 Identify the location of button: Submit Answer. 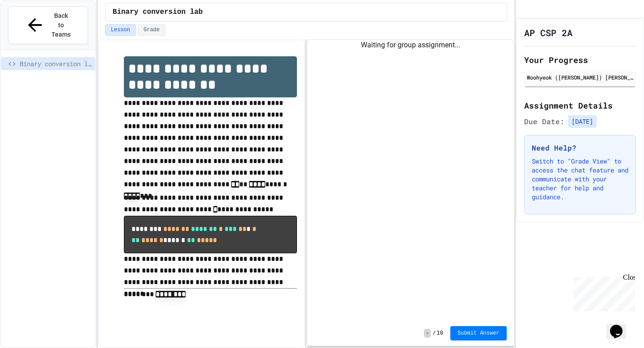
(478, 334).